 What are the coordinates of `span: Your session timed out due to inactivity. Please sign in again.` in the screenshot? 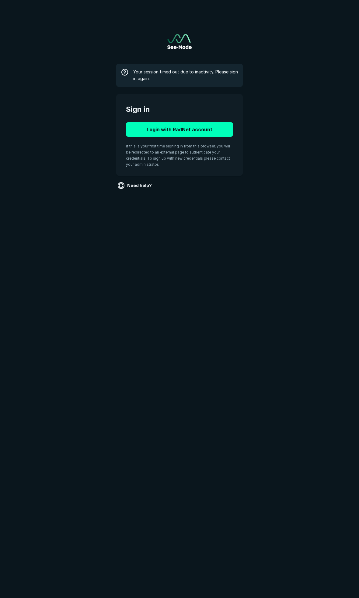 It's located at (186, 75).